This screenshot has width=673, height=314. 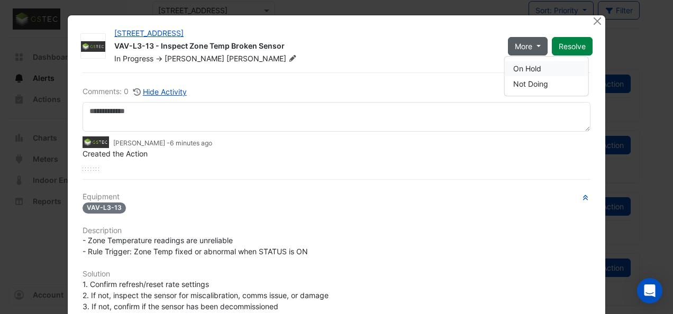 I want to click on h6: Solution, so click(x=337, y=274).